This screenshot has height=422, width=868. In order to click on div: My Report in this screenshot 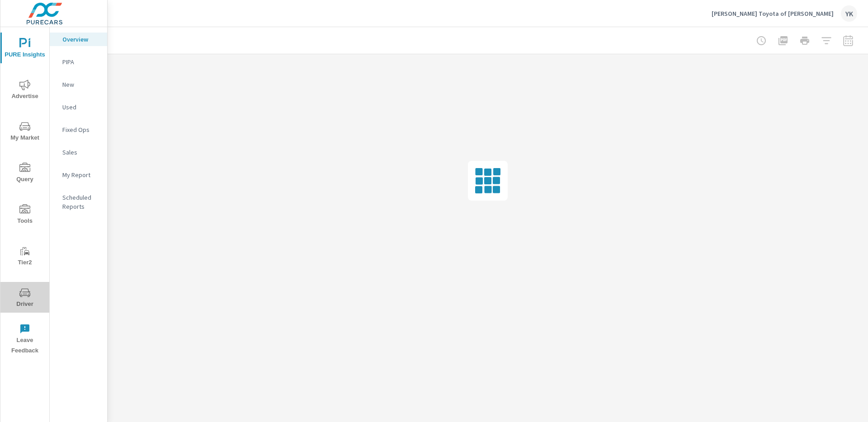, I will do `click(78, 175)`.